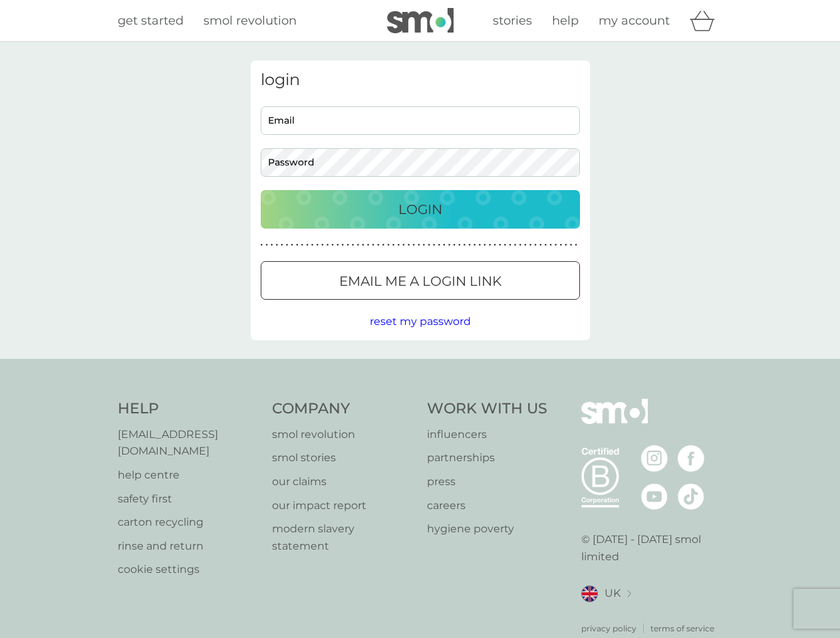  I want to click on img: visit the smol Youtube page, so click(654, 497).